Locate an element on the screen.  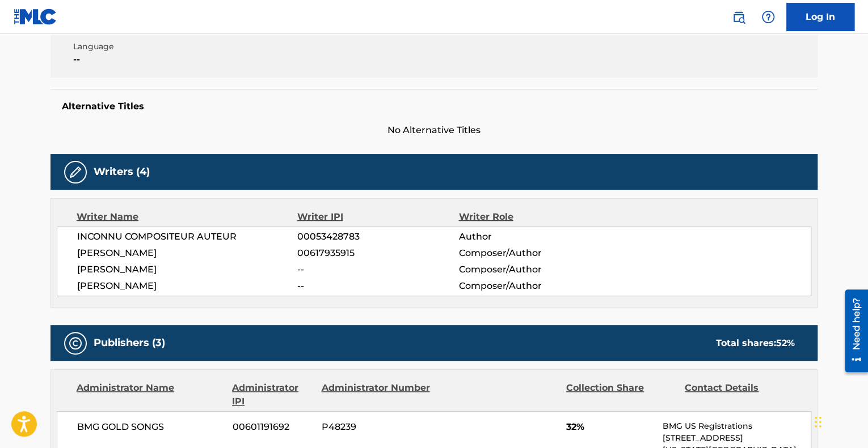
span: Author is located at coordinates (531, 237).